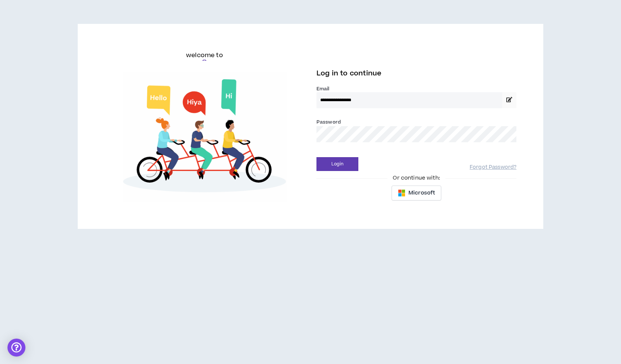 Image resolution: width=621 pixels, height=364 pixels. What do you see at coordinates (422, 193) in the screenshot?
I see `span: Microsoft` at bounding box center [422, 193].